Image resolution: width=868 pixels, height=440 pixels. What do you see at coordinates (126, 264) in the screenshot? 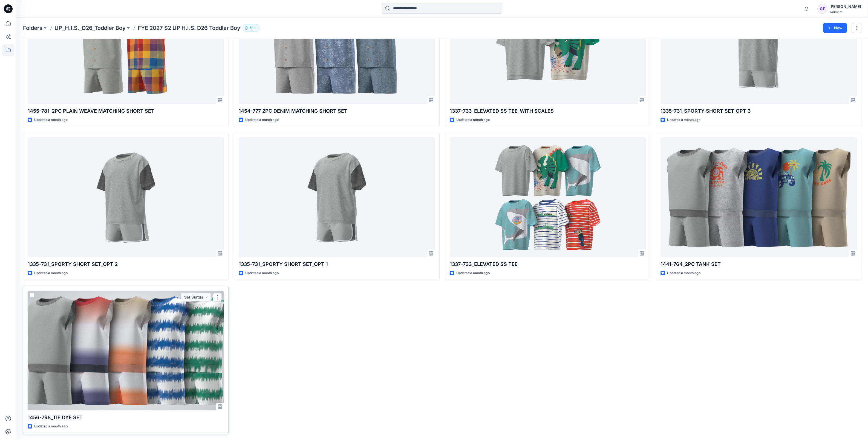
I see `p: 1335-731_SPORTY SHORT SET_OPT 2` at bounding box center [126, 264].